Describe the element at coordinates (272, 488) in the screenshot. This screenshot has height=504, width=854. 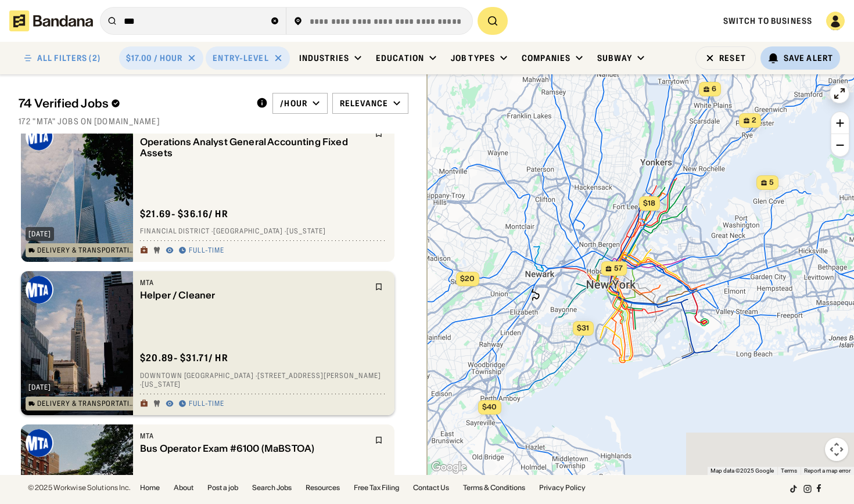
I see `a: Search Jobs` at that location.